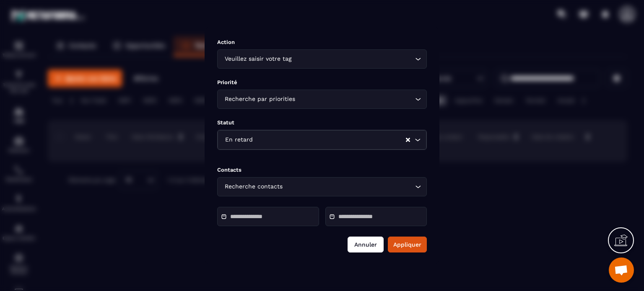  I want to click on p: Priorité, so click(322, 82).